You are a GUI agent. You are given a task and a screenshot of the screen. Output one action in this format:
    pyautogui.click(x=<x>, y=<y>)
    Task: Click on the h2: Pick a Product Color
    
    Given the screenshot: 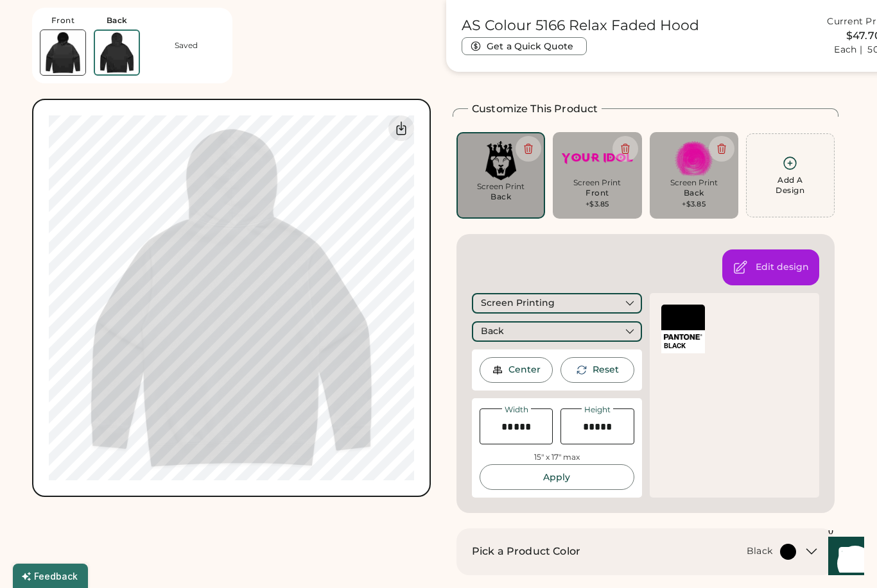 What is the action you would take?
    pyautogui.click(x=526, y=552)
    